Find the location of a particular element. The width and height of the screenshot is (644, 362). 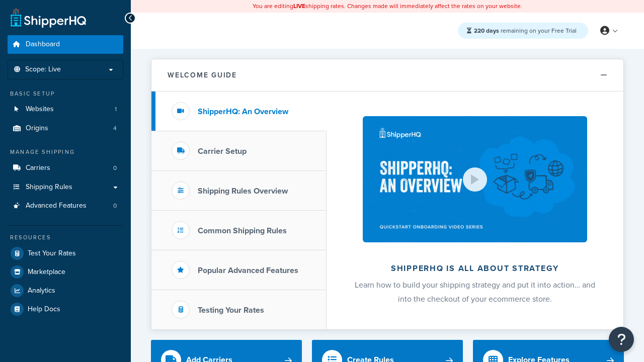

li: Websites is located at coordinates (66, 109).